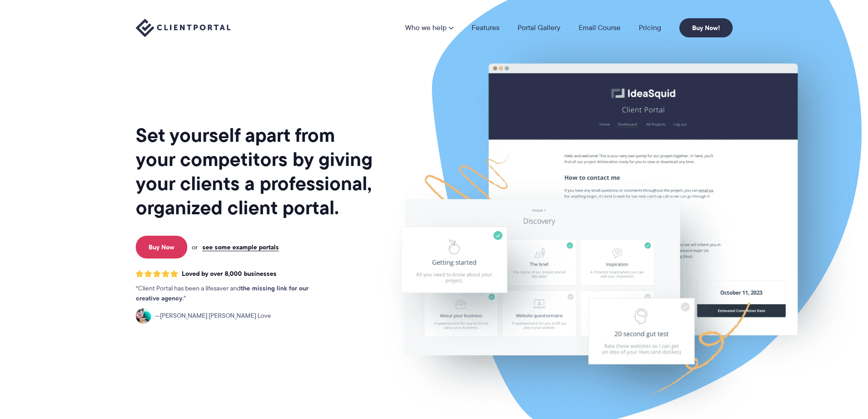 The height and width of the screenshot is (419, 868). What do you see at coordinates (539, 28) in the screenshot?
I see `a: Portal Gallery` at bounding box center [539, 28].